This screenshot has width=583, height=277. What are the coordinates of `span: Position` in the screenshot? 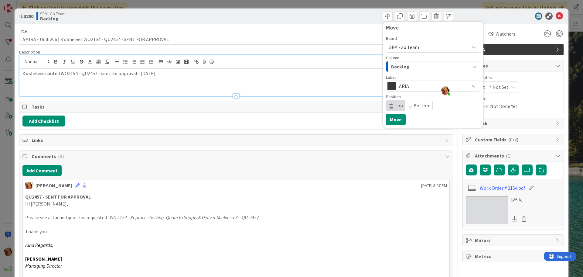 It's located at (393, 97).